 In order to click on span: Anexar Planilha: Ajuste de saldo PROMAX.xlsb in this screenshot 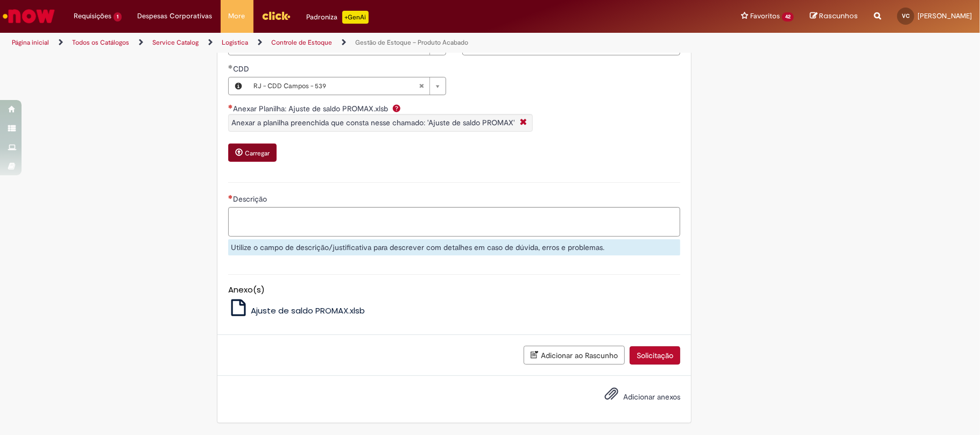, I will do `click(312, 109)`.